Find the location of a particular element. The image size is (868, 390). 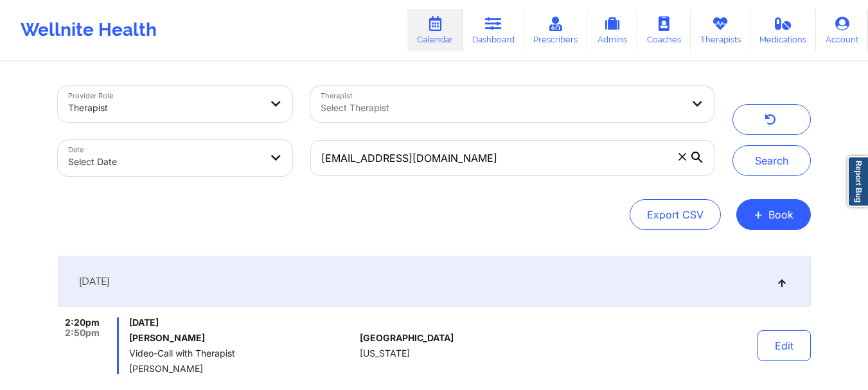

input: Search by patient email is located at coordinates (512, 158).